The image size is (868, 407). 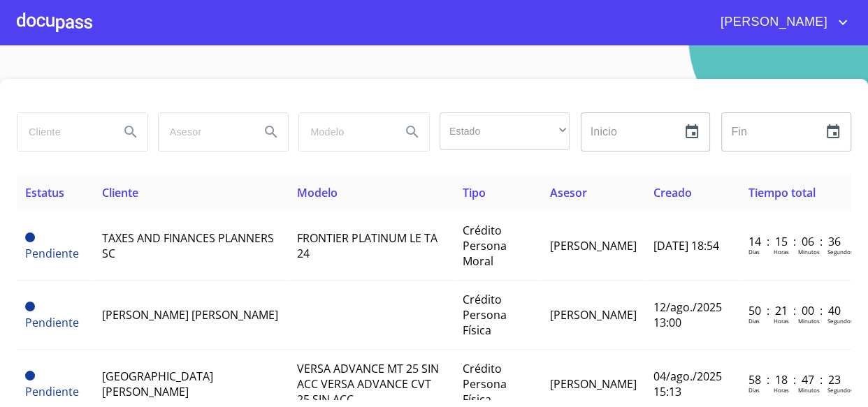 What do you see at coordinates (687, 385) in the screenshot?
I see `span: 04/ago./2025 15:13` at bounding box center [687, 385].